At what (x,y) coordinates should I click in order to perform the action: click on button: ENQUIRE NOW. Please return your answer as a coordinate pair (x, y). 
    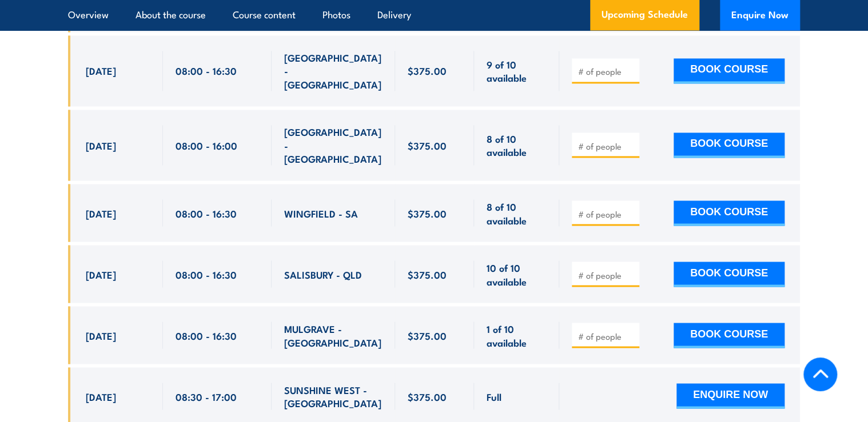
    Looking at the image, I should click on (730, 396).